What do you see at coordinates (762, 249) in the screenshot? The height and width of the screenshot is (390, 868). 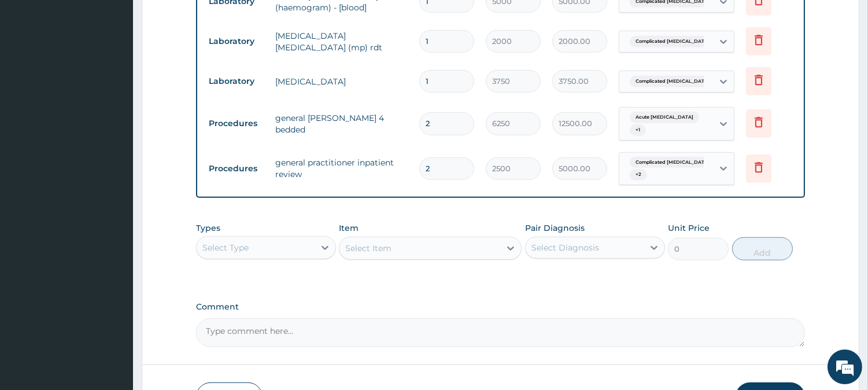 I see `button: Add` at bounding box center [762, 249].